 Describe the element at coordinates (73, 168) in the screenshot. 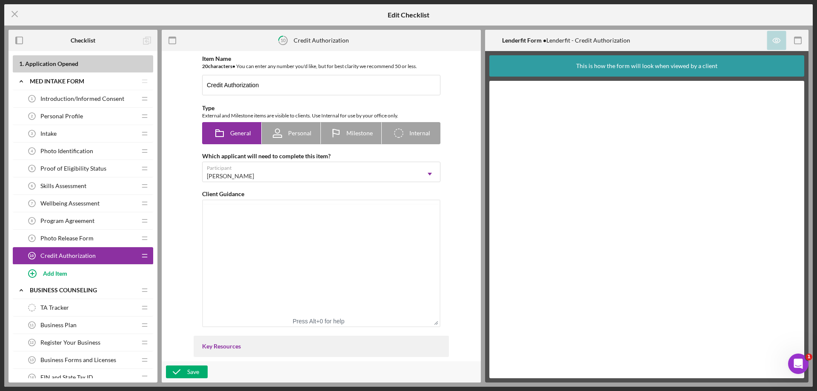

I see `span: Proof of Eligibility Status` at that location.